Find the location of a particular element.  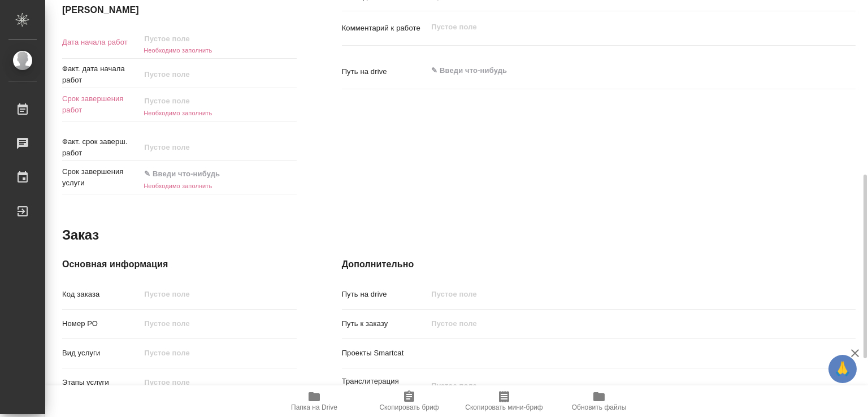

p: Код заказа is located at coordinates (101, 294).